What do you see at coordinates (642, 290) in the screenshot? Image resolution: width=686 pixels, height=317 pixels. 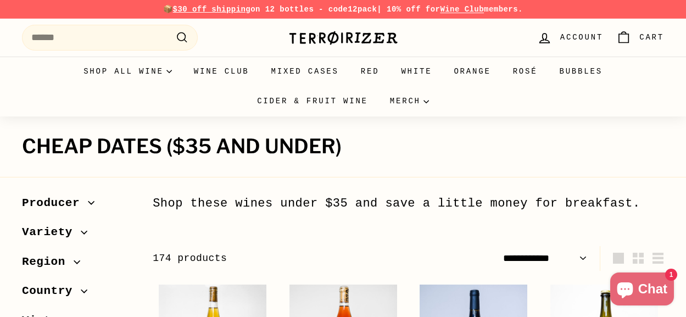 I see `inbox-online-store-chat: Shopify online store chat` at bounding box center [642, 290].